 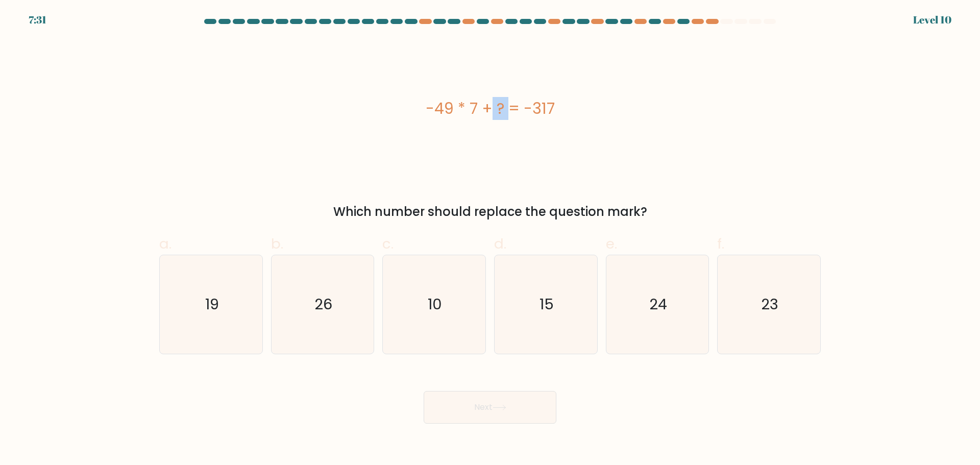 What do you see at coordinates (388, 243) in the screenshot?
I see `span: c.` at bounding box center [388, 243].